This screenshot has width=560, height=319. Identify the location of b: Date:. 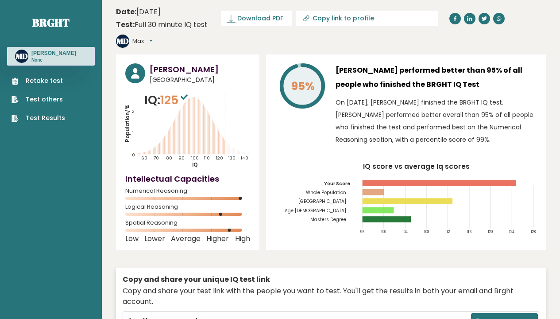
(126, 12).